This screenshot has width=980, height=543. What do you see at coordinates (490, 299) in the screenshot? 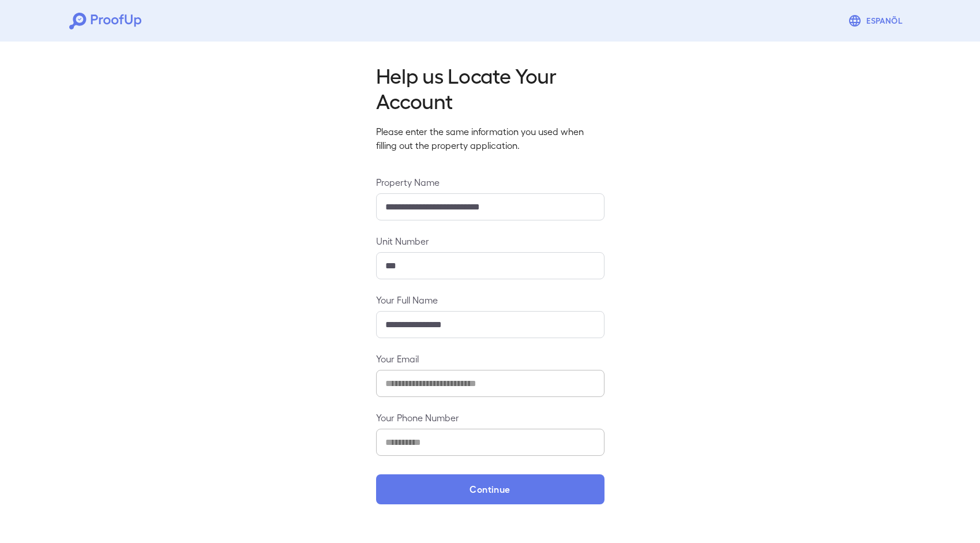
I see `label: Your Full Name` at bounding box center [490, 299].